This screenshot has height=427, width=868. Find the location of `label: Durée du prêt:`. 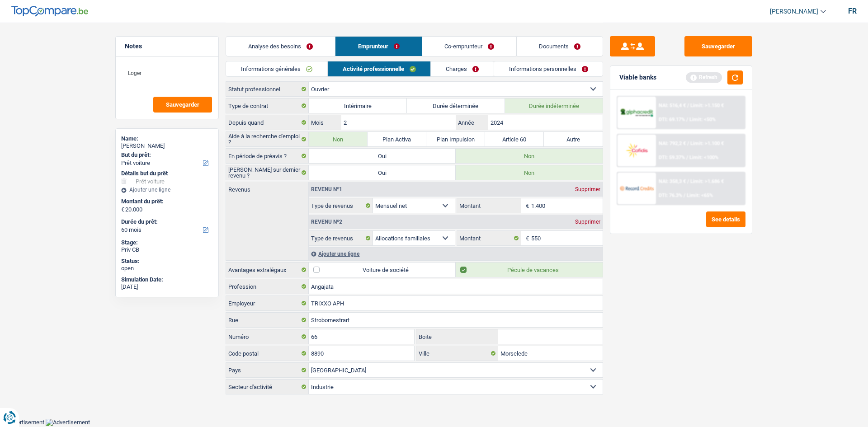

label: Durée du prêt: is located at coordinates (166, 222).